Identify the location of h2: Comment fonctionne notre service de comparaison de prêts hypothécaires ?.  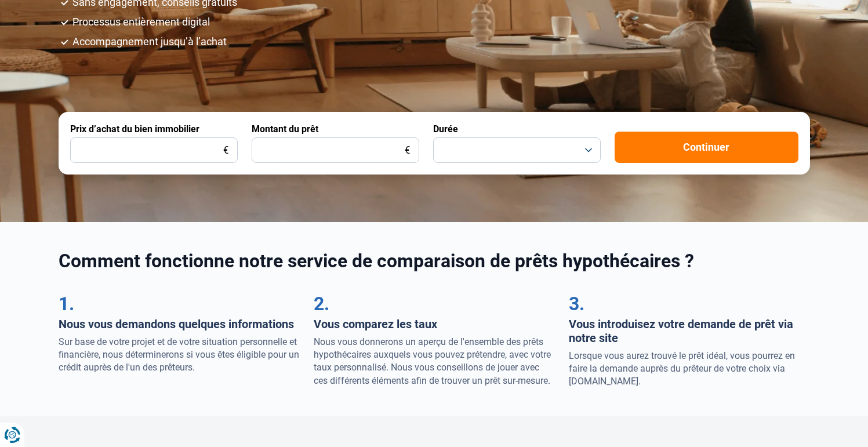
(434, 261).